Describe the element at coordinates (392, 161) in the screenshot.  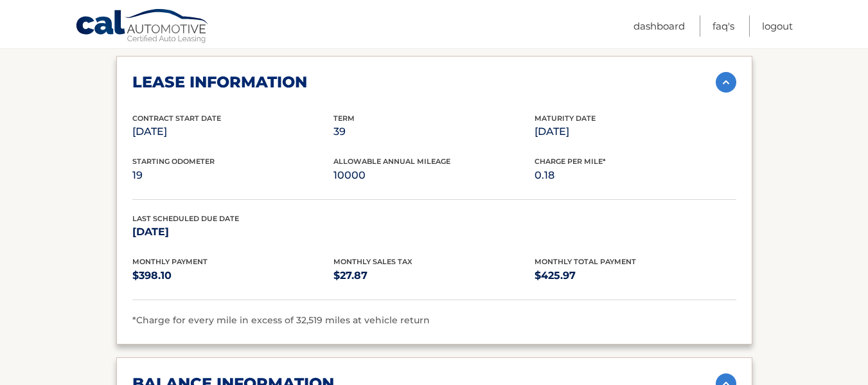
I see `span: Allowable Annual Mileage` at that location.